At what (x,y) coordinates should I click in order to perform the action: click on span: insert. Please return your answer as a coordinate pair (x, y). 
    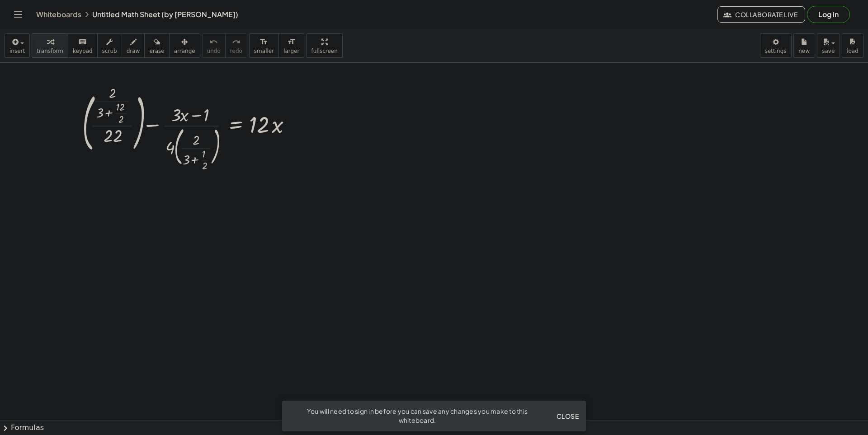
    Looking at the image, I should click on (17, 51).